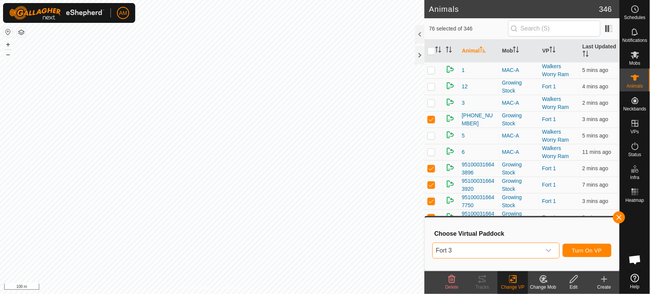 This screenshot has height=294, width=650. What do you see at coordinates (465, 87) in the screenshot?
I see `span: 12` at bounding box center [465, 87].